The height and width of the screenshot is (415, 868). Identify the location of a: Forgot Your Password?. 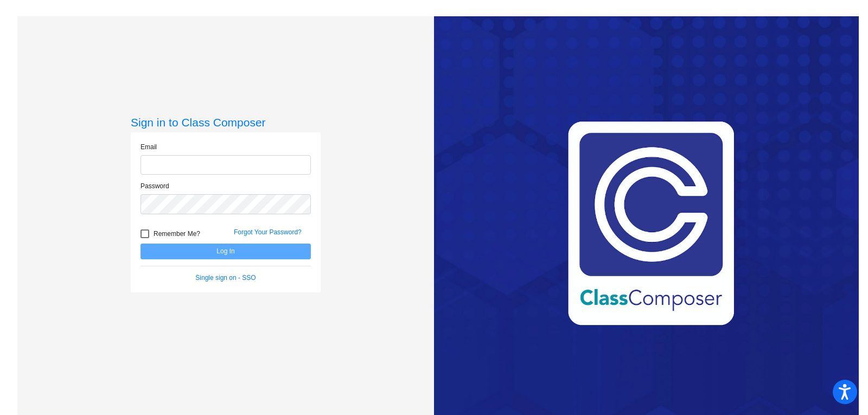
(268, 232).